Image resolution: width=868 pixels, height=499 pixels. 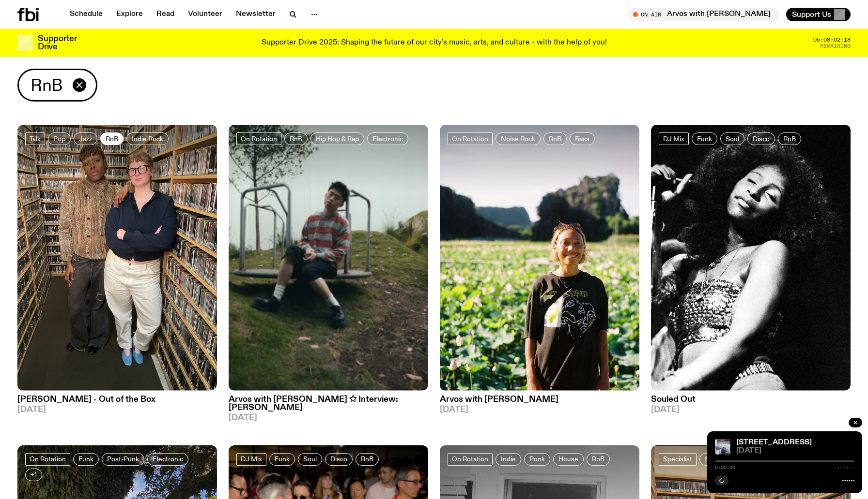 I want to click on a: Jazz, so click(x=85, y=139).